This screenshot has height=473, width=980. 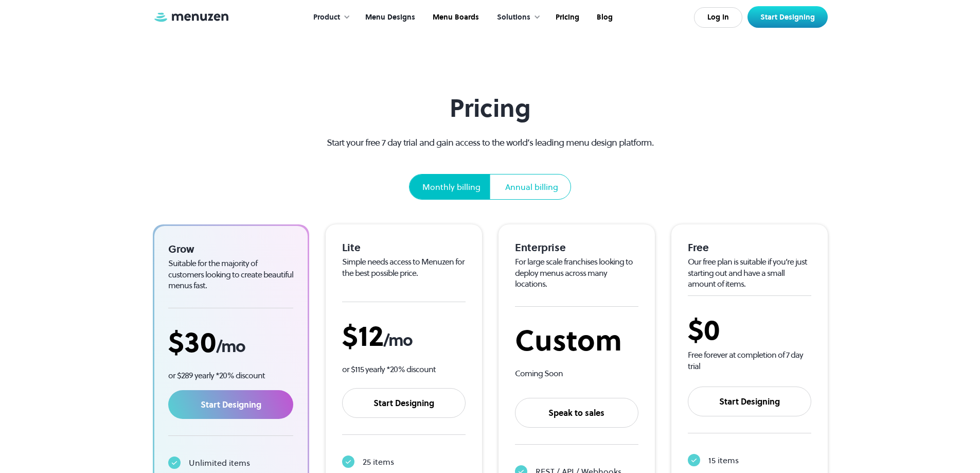 I want to click on div: Grow, so click(x=231, y=249).